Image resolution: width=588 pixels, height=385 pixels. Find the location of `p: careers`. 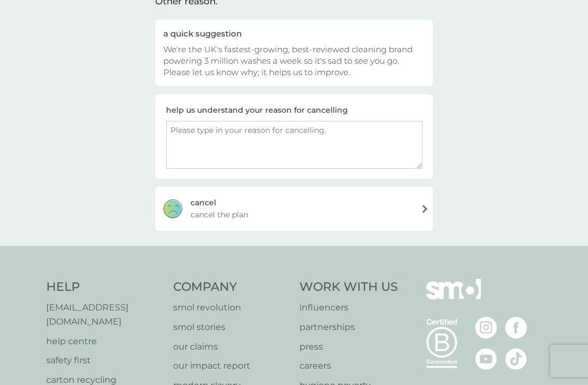

p: careers is located at coordinates (349, 366).